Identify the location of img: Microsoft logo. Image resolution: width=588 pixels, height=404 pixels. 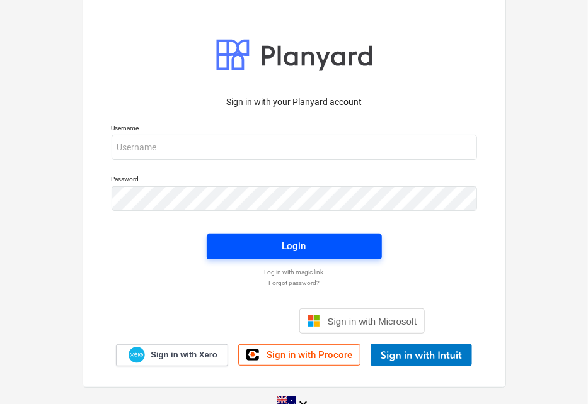
(314, 321).